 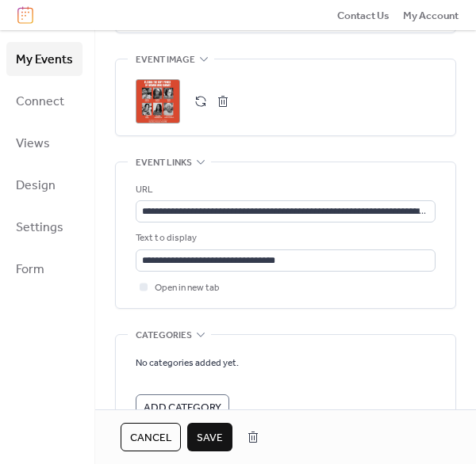 What do you see at coordinates (45, 268) in the screenshot?
I see `a: Form` at bounding box center [45, 268].